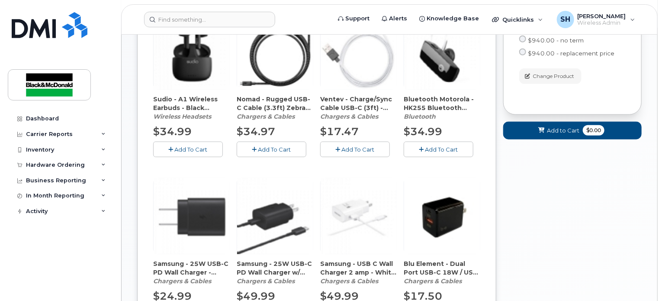 The height and width of the screenshot is (301, 662). I want to click on input: Find something..., so click(209, 19).